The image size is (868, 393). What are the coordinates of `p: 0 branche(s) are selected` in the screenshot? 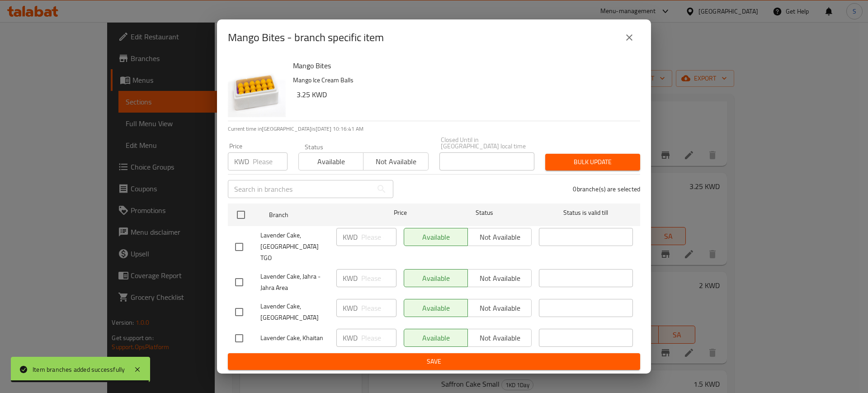 It's located at (607, 189).